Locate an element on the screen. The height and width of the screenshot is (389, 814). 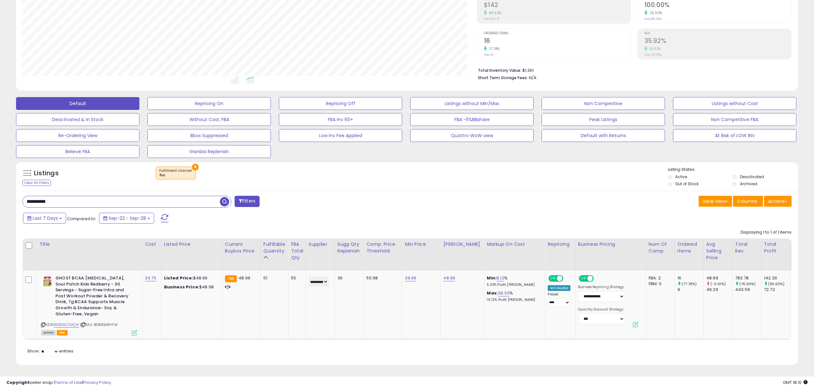
label: Out of Stock is located at coordinates (686, 184).